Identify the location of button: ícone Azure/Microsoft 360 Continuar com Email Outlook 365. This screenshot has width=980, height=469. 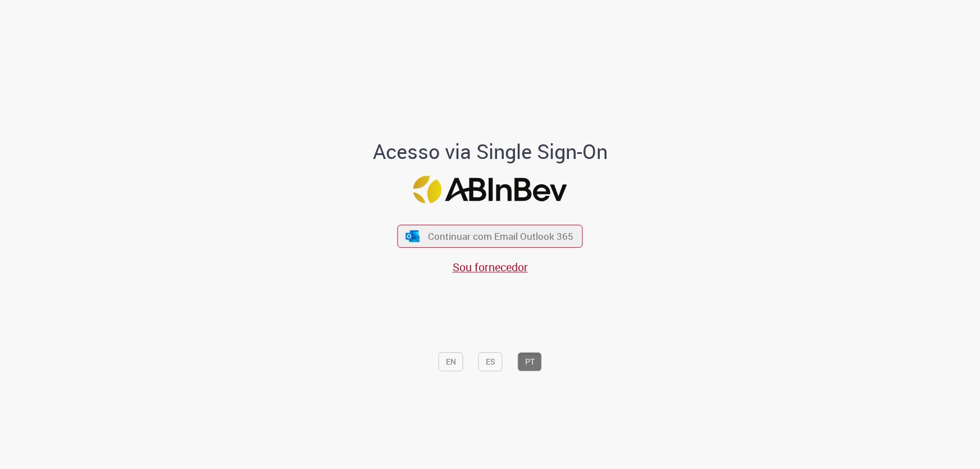
(490, 236).